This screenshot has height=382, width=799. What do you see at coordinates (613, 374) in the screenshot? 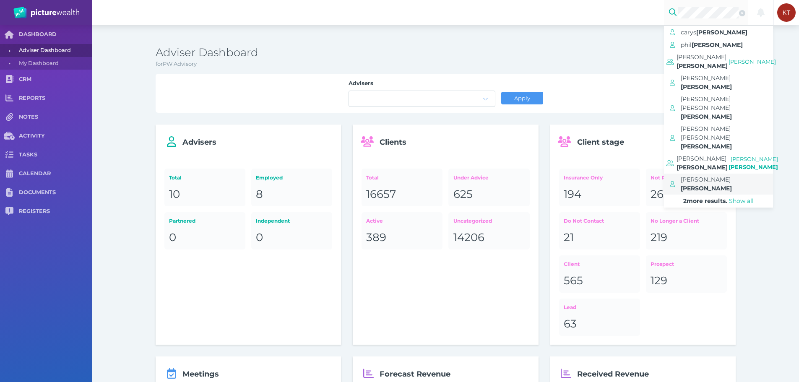
I see `span: Received Revenue` at bounding box center [613, 374].